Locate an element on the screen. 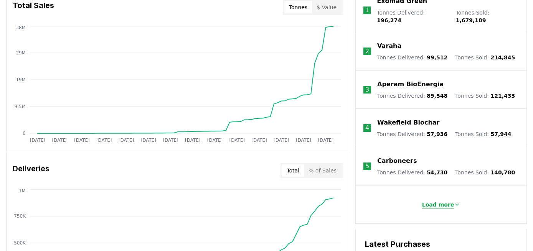  span: 99,512 is located at coordinates (437, 58).